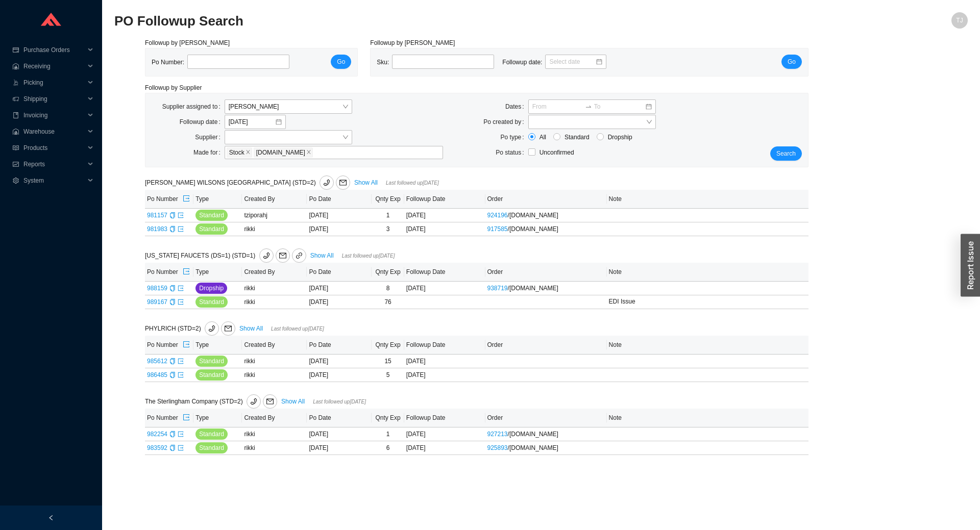 This screenshot has height=530, width=980. What do you see at coordinates (434, 21) in the screenshot?
I see `h2: PO Followup Search` at bounding box center [434, 21].